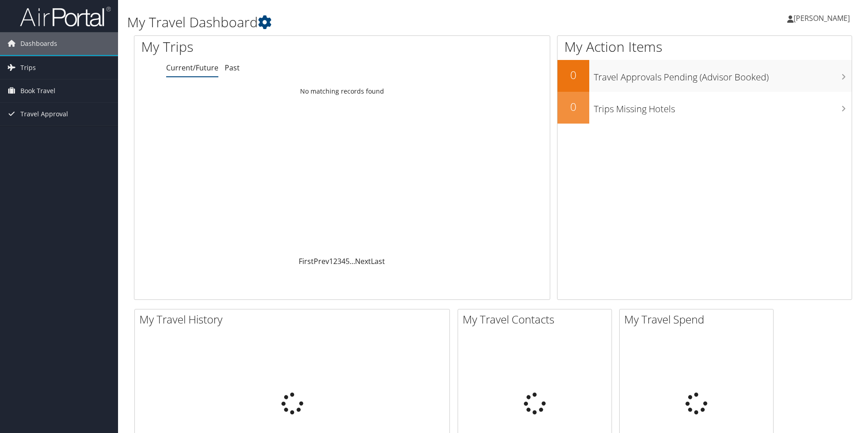  What do you see at coordinates (363, 261) in the screenshot?
I see `a: Next` at bounding box center [363, 261].